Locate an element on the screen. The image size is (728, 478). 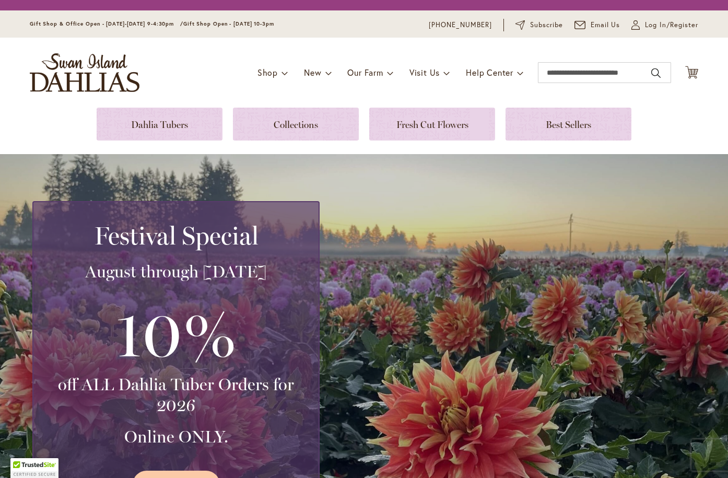
span: Log In/Register is located at coordinates (672, 25).